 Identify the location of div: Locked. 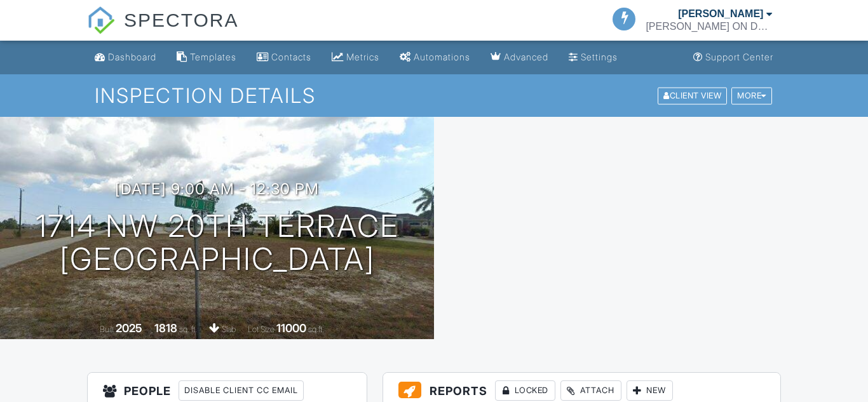
(525, 390).